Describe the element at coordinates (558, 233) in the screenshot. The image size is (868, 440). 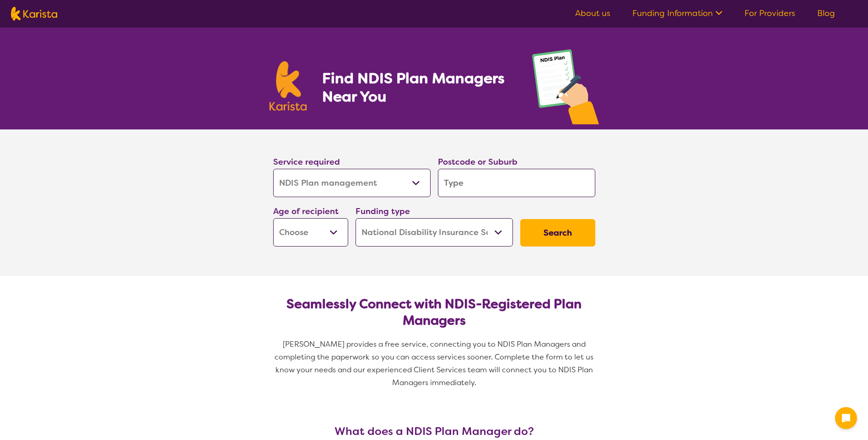
I see `button: Search` at that location.